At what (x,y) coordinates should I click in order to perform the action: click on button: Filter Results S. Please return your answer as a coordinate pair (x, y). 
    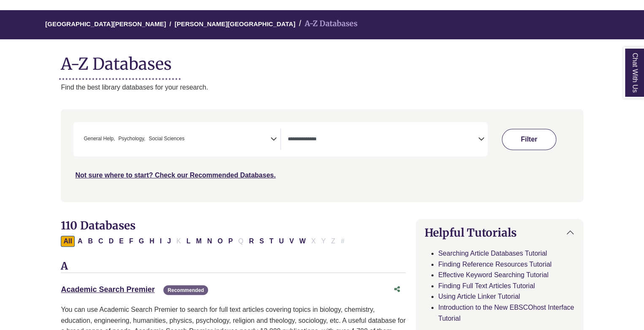
    Looking at the image, I should click on (261, 241).